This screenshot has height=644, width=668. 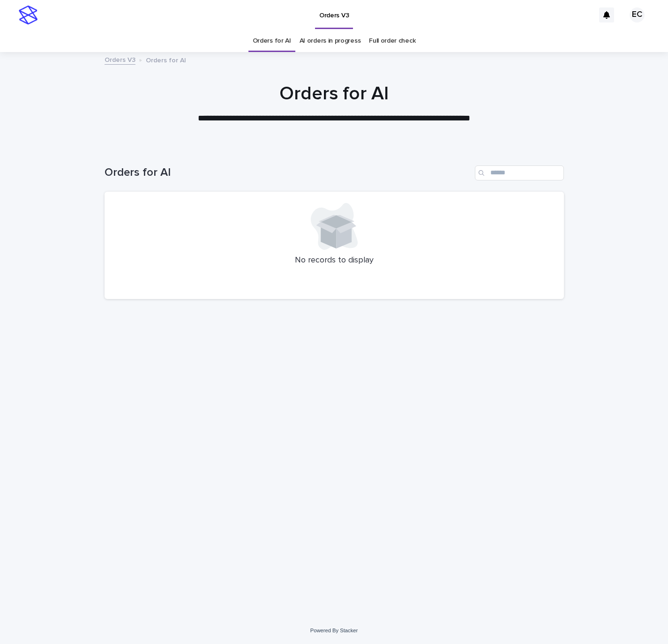 What do you see at coordinates (272, 41) in the screenshot?
I see `a: Orders for AI` at bounding box center [272, 41].